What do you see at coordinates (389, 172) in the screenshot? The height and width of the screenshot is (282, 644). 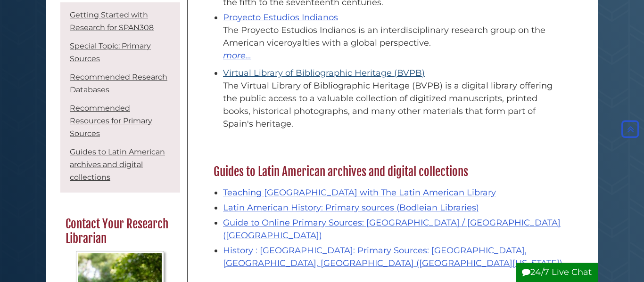 I see `h2: Guides to Latin American archives and digital collections` at bounding box center [389, 172].